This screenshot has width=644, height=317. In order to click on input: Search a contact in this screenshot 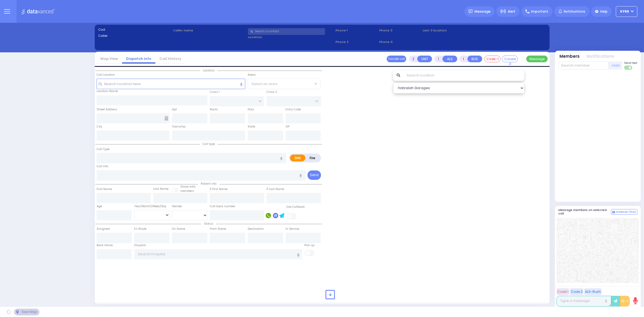, I will do `click(286, 31)`.